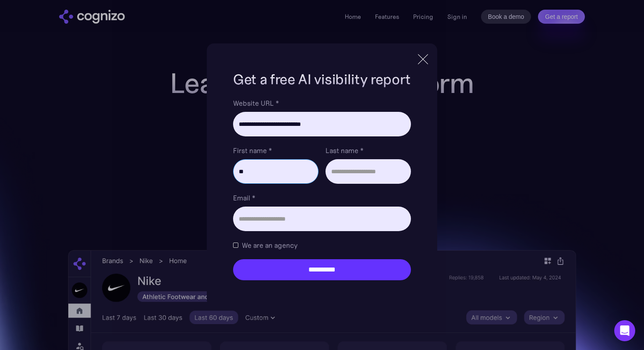 The height and width of the screenshot is (350, 644). What do you see at coordinates (368, 150) in the screenshot?
I see `label: Last name *` at bounding box center [368, 150].